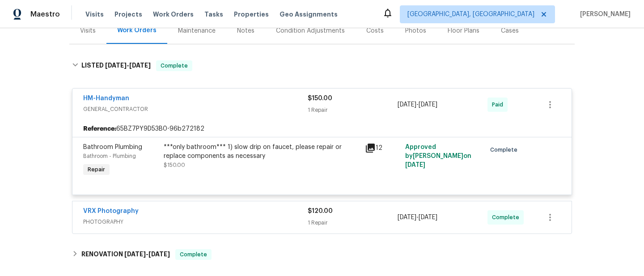 Image resolution: width=644 pixels, height=276 pixels. I want to click on span: Repair, so click(96, 169).